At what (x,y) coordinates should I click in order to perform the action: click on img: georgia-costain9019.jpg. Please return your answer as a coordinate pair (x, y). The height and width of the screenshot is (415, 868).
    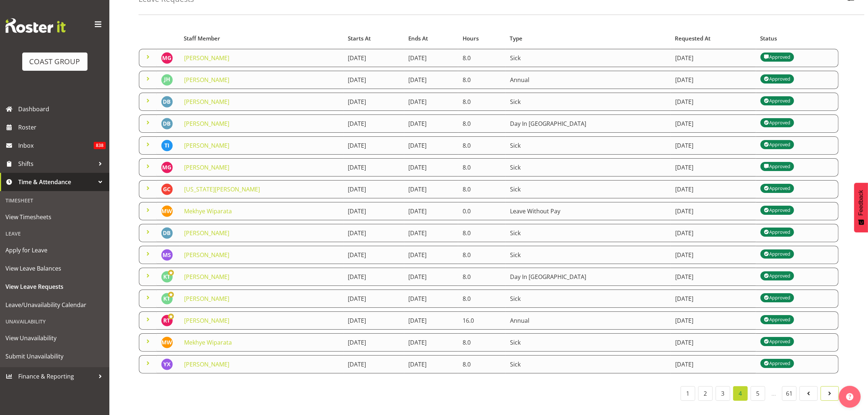
    Looking at the image, I should click on (167, 190).